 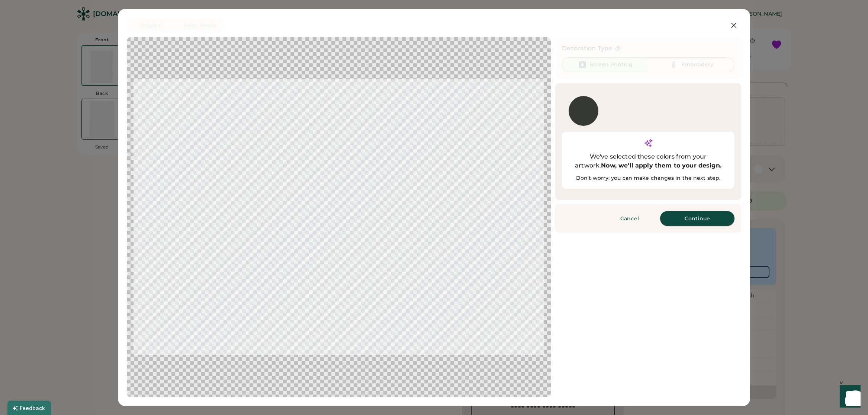 What do you see at coordinates (151, 26) in the screenshot?
I see `button: Original` at bounding box center [151, 26].